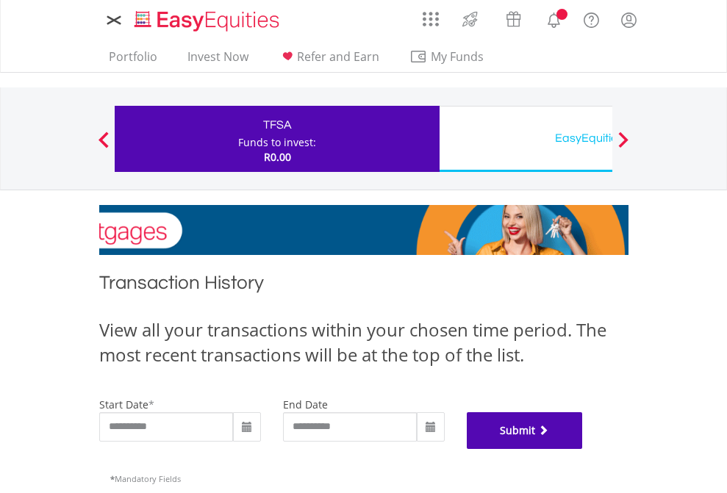 This screenshot has width=727, height=493. What do you see at coordinates (364, 342) in the screenshot?
I see `div: View all your transactions within your chosen time period. The most recent transactions will be a...` at bounding box center [364, 342].